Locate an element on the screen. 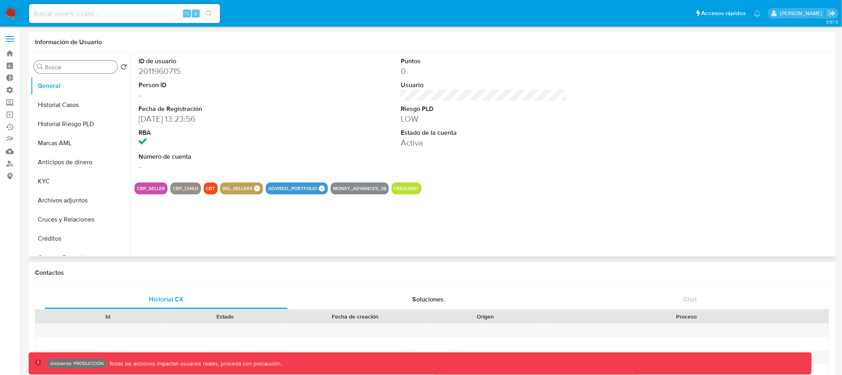 The image size is (842, 375). input: Buscar usuario o caso... is located at coordinates (125, 14).